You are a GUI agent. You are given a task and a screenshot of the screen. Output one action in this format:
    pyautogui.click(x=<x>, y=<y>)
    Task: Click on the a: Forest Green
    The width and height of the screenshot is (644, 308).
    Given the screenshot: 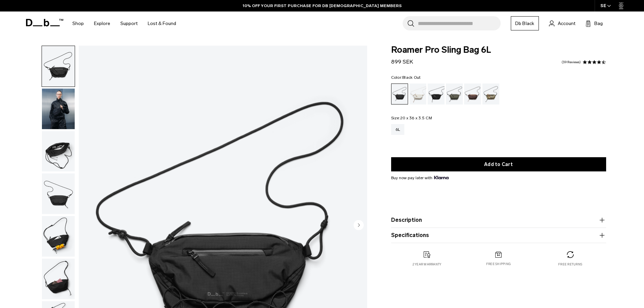 What is the action you would take?
    pyautogui.click(x=454, y=94)
    